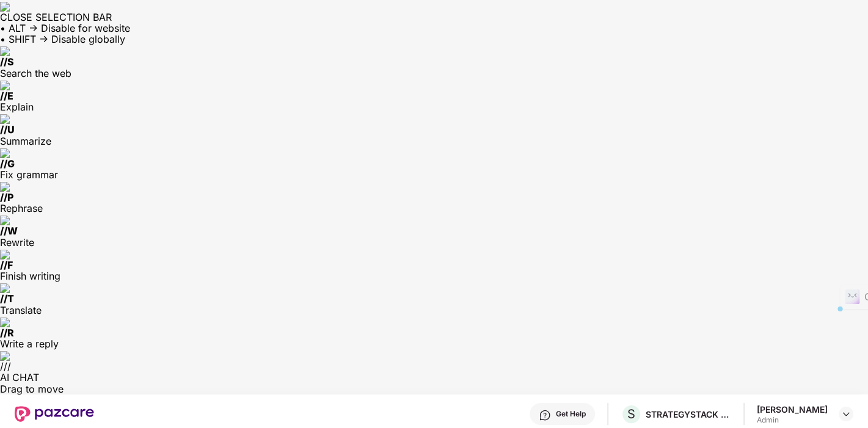  Describe the element at coordinates (846, 414) in the screenshot. I see `img: svg+xml;base64,PHN2ZyBpZD0iRHJvcGRvd24tMzJ4MzIiIHhtbG5zPSJodHRwOi8vd3d3LnczLm9yZy8yMDAwL3N2ZyIgd2...` at that location.